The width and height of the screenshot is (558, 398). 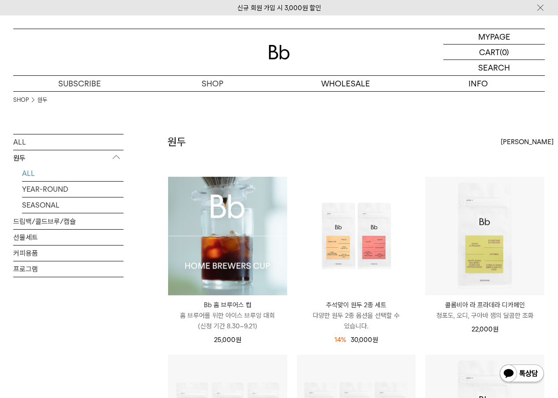 I want to click on a: 콜롬비아 라 프라데라 디카페인, so click(x=485, y=236).